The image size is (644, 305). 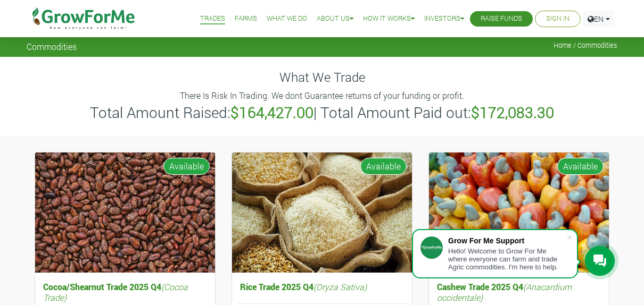 What do you see at coordinates (322, 286) in the screenshot?
I see `h5: Rice Trade 2025 Q4` at bounding box center [322, 286].